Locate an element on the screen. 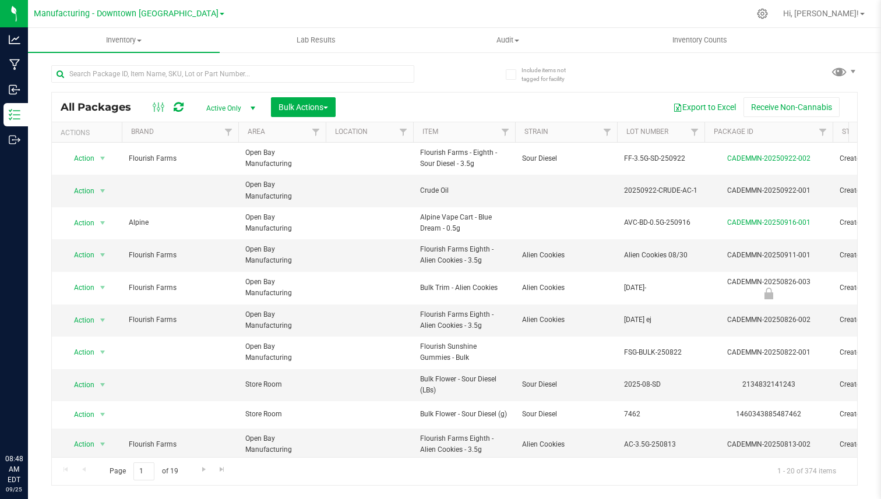 The height and width of the screenshot is (499, 881). a: Strain is located at coordinates (536, 132).